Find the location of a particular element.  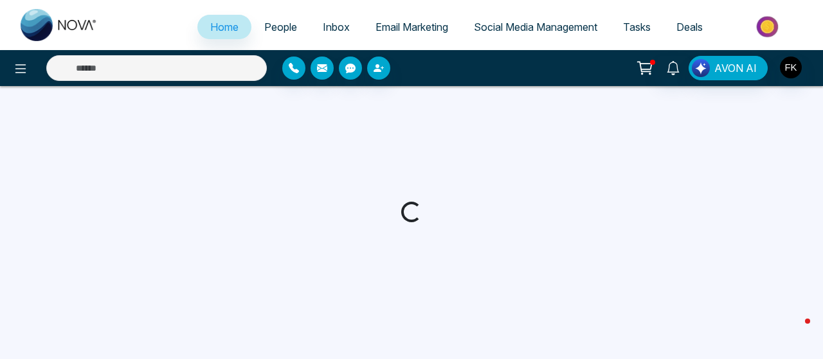

img: Market-place.gif is located at coordinates (768, 26).